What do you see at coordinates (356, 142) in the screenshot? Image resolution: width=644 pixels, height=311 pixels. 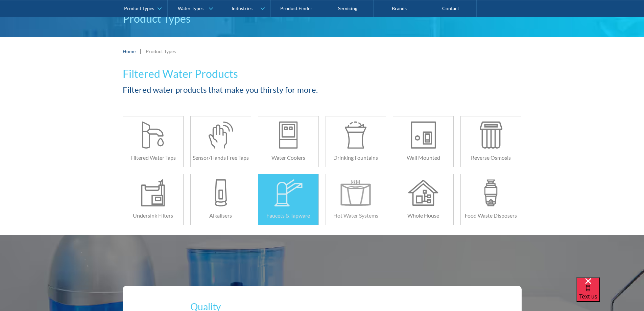 I see `a: Drinking Fountains` at bounding box center [356, 142].